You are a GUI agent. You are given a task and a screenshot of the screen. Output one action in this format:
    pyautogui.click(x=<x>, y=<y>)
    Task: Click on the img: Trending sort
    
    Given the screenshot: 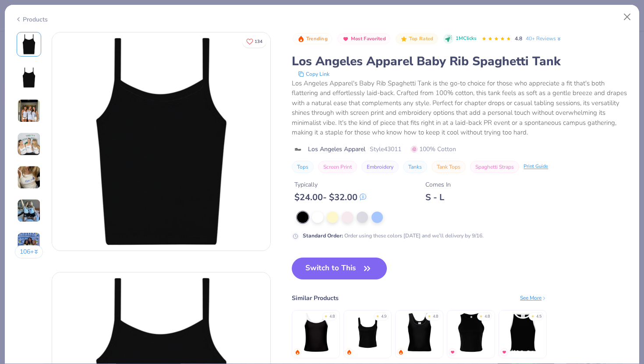 What is the action you would take?
    pyautogui.click(x=301, y=39)
    